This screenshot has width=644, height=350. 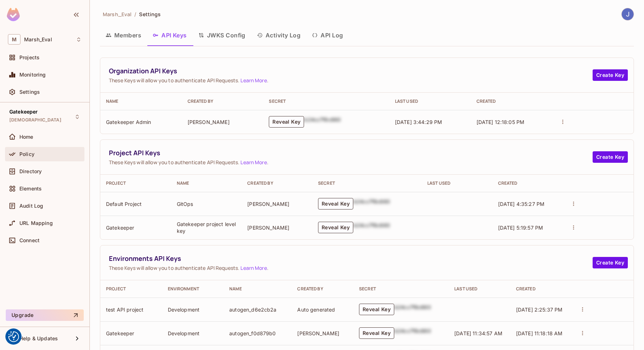 What do you see at coordinates (257, 309) in the screenshot?
I see `td: autogen_d6e2cb2a` at bounding box center [257, 309].